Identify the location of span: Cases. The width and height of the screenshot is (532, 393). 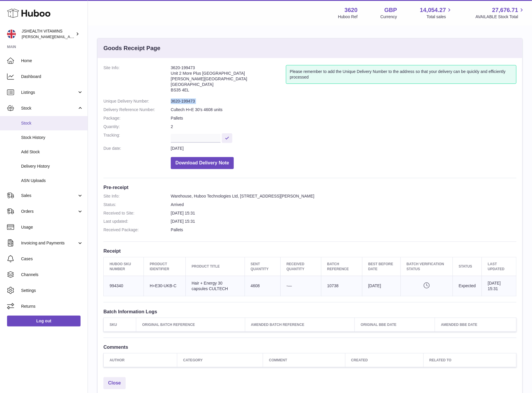
(52, 259).